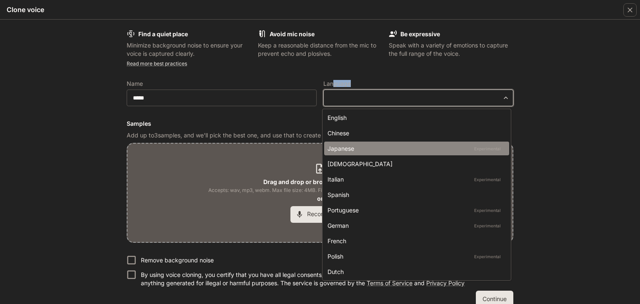 Image resolution: width=640 pixels, height=304 pixels. Describe the element at coordinates (415, 241) in the screenshot. I see `div: French` at that location.